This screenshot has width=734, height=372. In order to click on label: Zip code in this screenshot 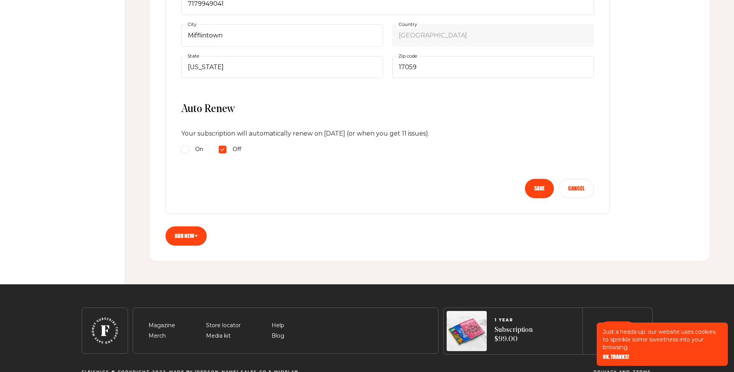, I will do `click(408, 56)`.